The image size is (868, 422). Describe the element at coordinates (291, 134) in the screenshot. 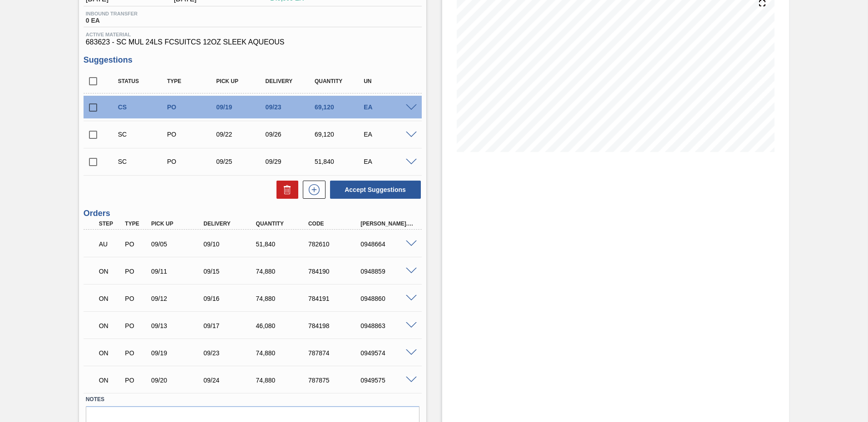

I see `div: 09/26/2025` at that location.